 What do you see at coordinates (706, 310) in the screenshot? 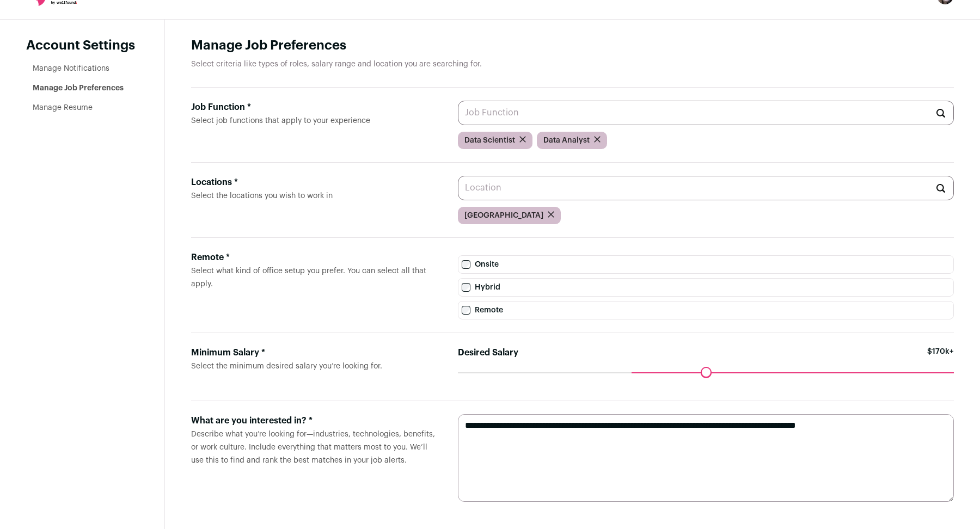
I see `label: Remote` at bounding box center [706, 310].